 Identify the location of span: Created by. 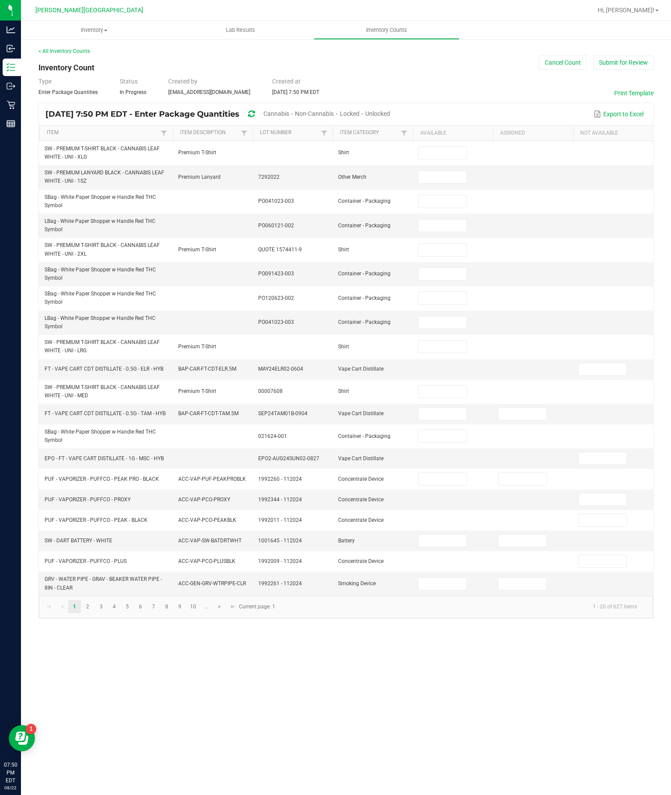
(183, 81).